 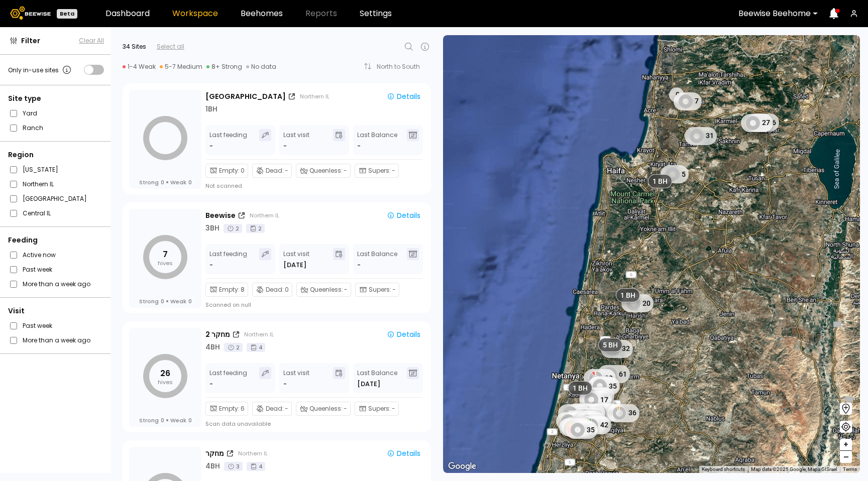 What do you see at coordinates (30, 113) in the screenshot?
I see `label: Yard` at bounding box center [30, 113].